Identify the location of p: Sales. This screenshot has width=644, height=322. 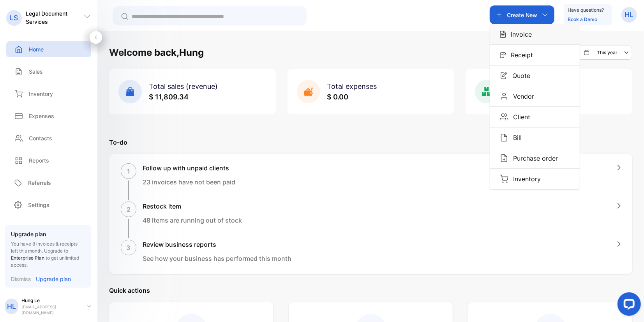
(36, 71).